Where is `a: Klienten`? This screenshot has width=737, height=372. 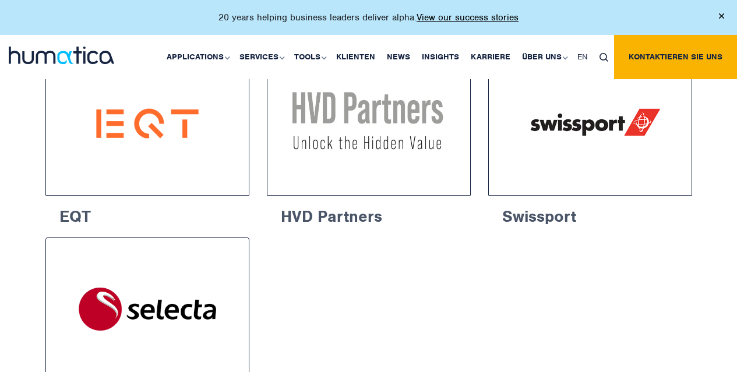
a: Klienten is located at coordinates (355, 57).